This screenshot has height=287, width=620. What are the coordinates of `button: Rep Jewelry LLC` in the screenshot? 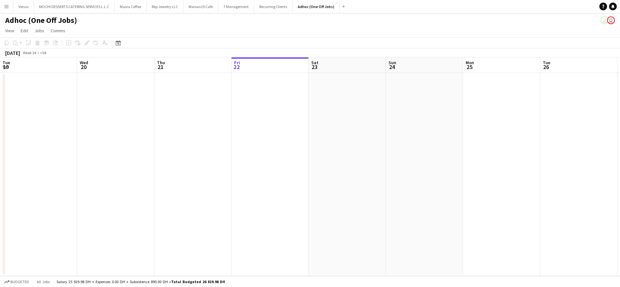 It's located at (165, 6).